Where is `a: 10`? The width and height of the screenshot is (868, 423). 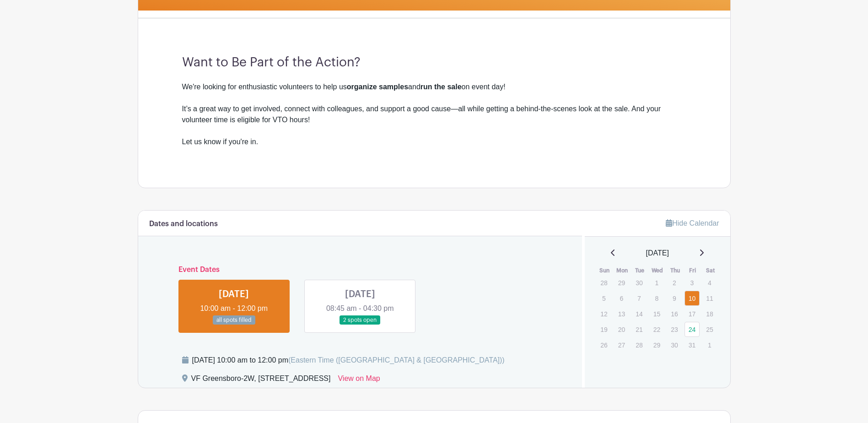 a: 10 is located at coordinates (692, 298).